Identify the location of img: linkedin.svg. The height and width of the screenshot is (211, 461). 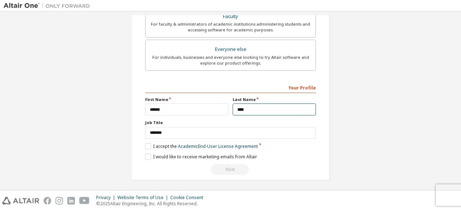
(71, 200).